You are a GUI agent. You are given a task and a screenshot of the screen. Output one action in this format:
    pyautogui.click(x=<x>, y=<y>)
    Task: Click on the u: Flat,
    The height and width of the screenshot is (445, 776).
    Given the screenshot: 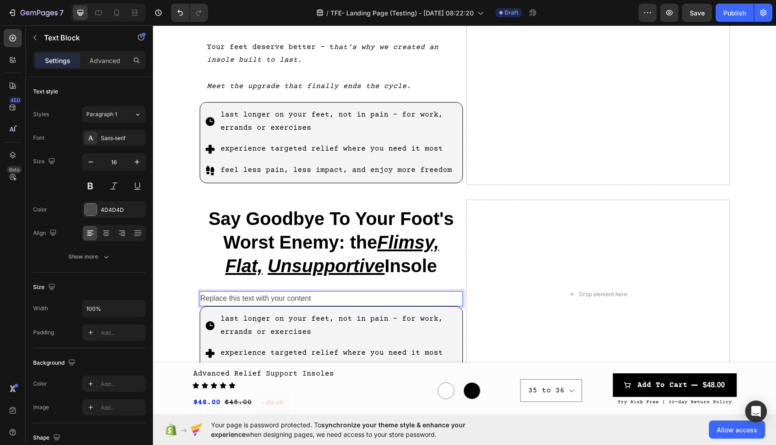 What is the action you would take?
    pyautogui.click(x=91, y=240)
    